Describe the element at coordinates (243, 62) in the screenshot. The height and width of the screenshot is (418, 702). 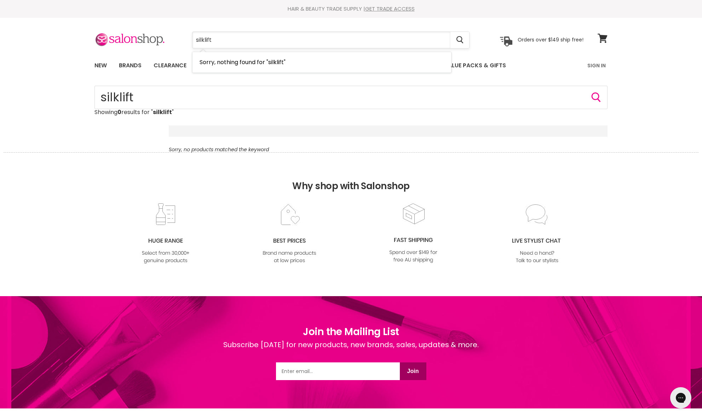
I see `span: Sorry, nothing found for "silklift"` at that location.